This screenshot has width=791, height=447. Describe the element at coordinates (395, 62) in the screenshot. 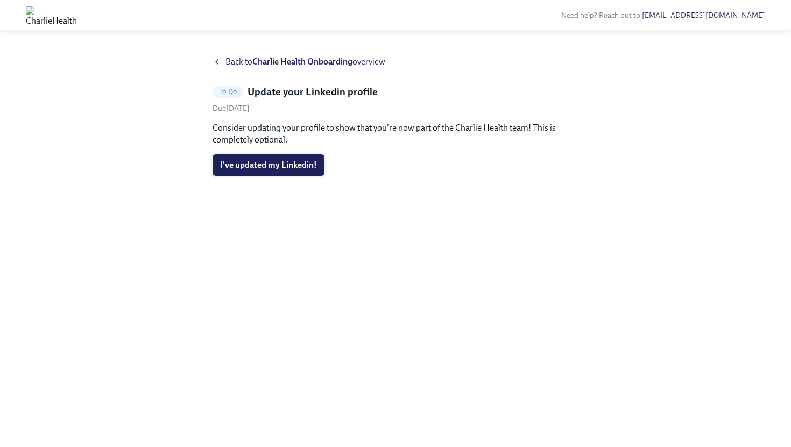

I see `a: Back toCharlie Health Onboardingoverview` at that location.